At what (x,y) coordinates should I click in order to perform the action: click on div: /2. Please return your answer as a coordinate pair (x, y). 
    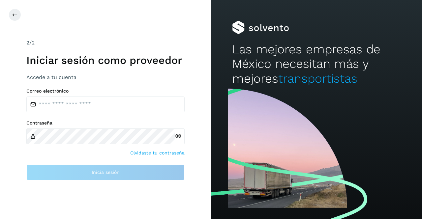
    Looking at the image, I should click on (105, 43).